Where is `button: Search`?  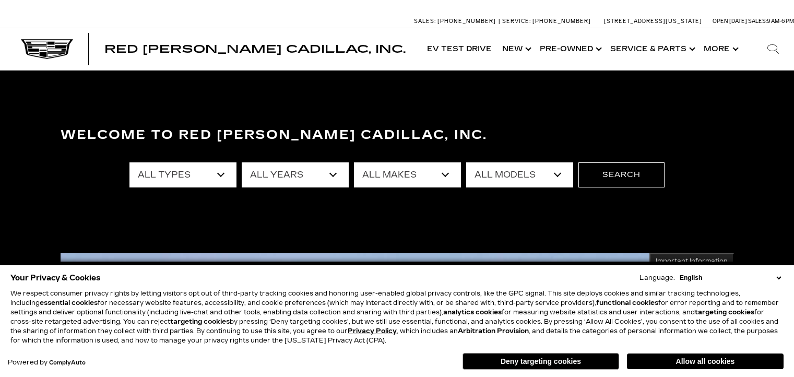
button: Search is located at coordinates (621, 175).